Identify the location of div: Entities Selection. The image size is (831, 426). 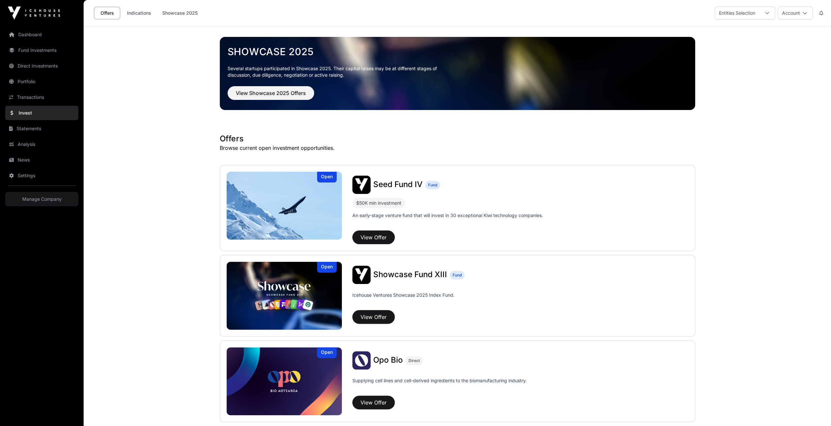
(737, 13).